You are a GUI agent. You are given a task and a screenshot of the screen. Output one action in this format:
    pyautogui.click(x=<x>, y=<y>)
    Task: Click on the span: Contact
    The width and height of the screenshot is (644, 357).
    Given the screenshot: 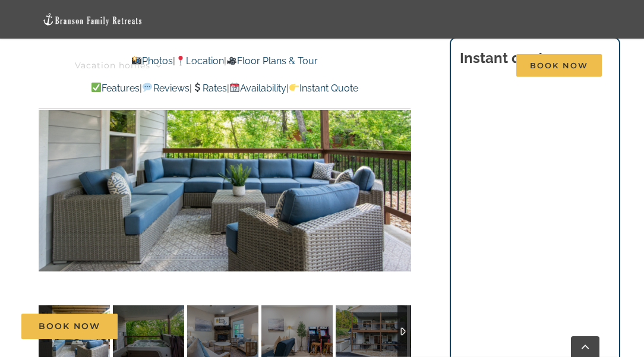 What is the action you would take?
    pyautogui.click(x=471, y=66)
    